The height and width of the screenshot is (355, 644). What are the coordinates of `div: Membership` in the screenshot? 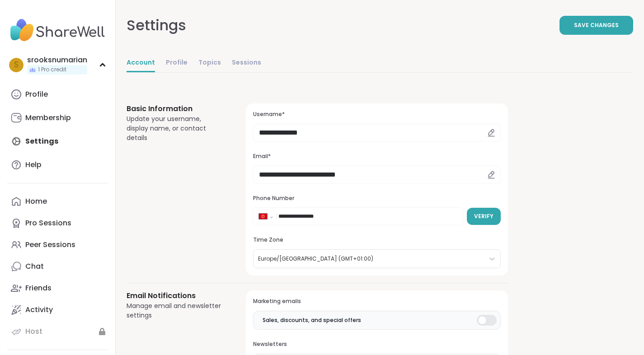 It's located at (48, 118).